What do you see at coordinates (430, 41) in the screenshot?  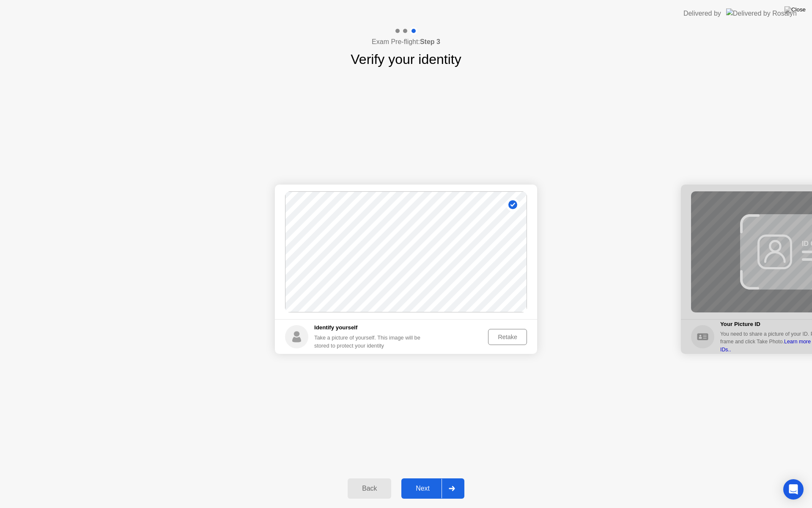 I see `b: Step 3` at bounding box center [430, 41].